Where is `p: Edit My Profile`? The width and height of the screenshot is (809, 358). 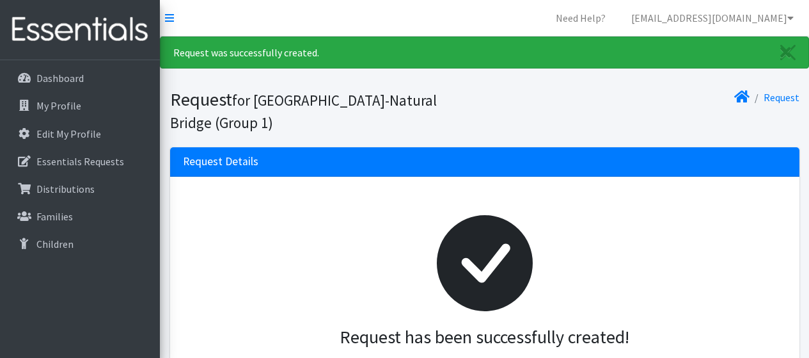
p: Edit My Profile is located at coordinates (68, 134).